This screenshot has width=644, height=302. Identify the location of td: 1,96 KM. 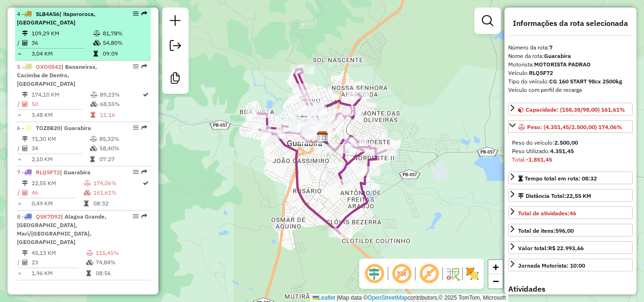
(58, 273).